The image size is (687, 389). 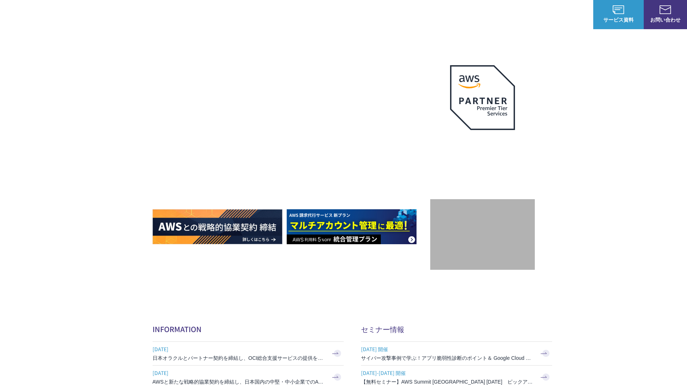 What do you see at coordinates (248, 329) in the screenshot?
I see `h2: INFORMATION` at bounding box center [248, 329].